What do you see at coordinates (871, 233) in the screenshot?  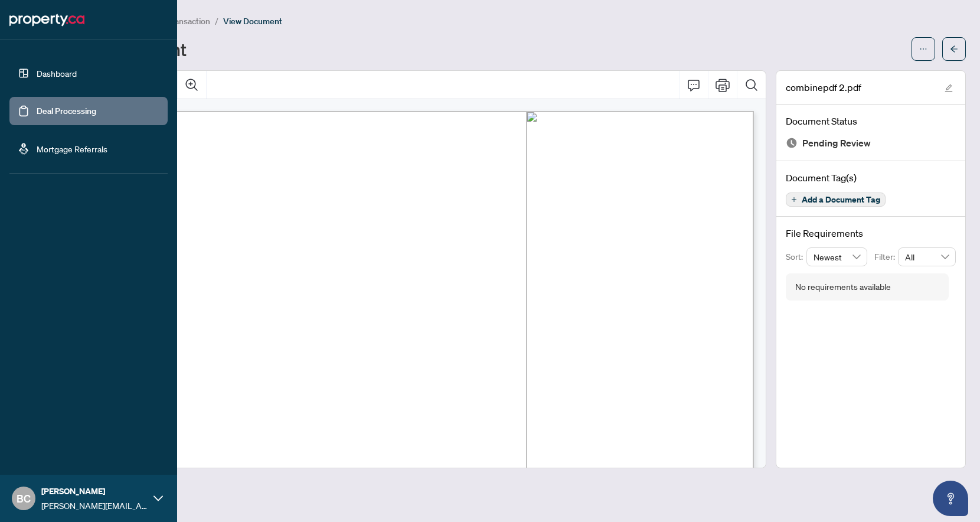 I see `h4: File Requirements` at bounding box center [871, 233].